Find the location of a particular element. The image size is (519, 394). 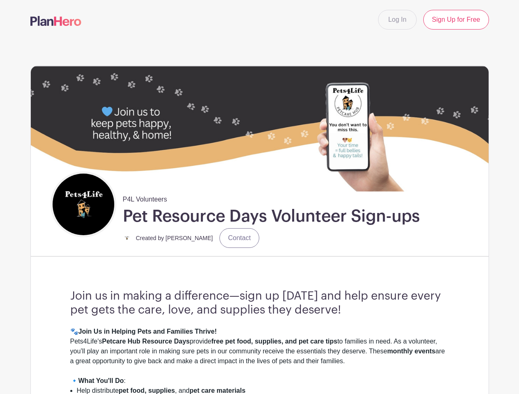

a: Contact is located at coordinates (239, 238).